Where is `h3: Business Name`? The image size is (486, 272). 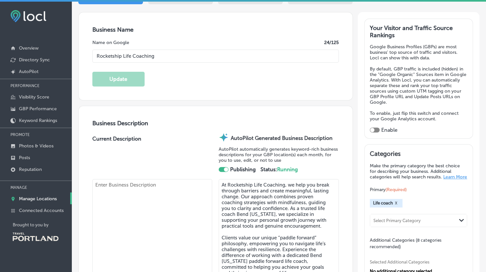
h3: Business Name is located at coordinates (215, 30).